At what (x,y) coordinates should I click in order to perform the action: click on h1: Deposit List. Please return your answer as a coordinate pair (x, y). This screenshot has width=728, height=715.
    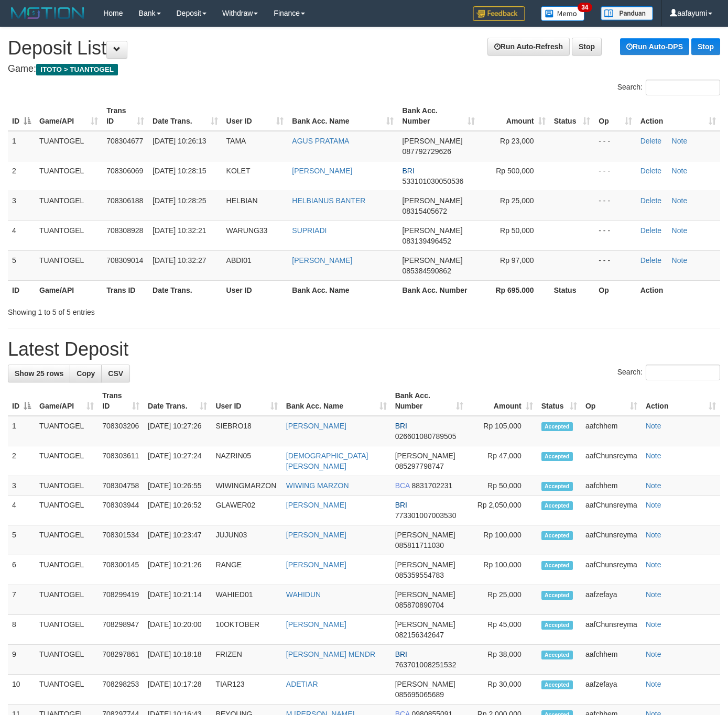
    Looking at the image, I should click on (364, 48).